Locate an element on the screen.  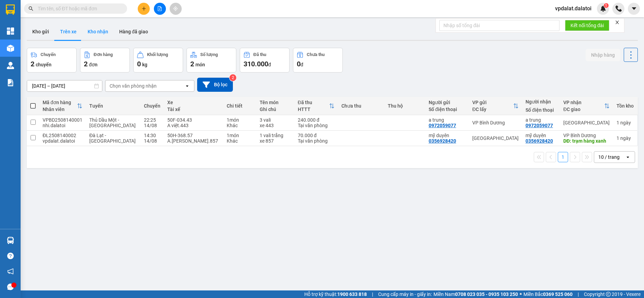
div: mỹ duyên is located at coordinates (541, 136).